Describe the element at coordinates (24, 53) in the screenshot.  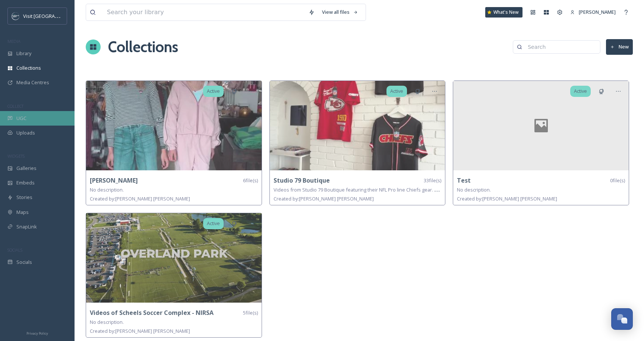
I see `span: Library` at that location.